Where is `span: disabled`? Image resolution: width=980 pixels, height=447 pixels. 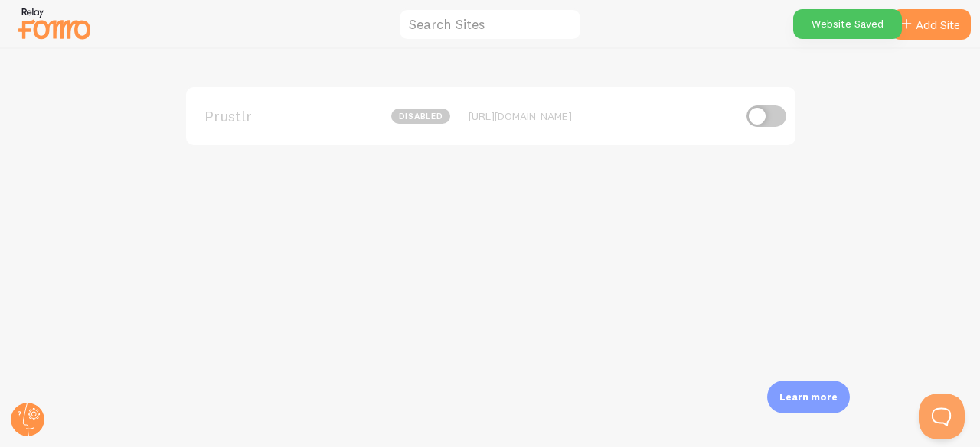
span: disabled is located at coordinates (420, 117).